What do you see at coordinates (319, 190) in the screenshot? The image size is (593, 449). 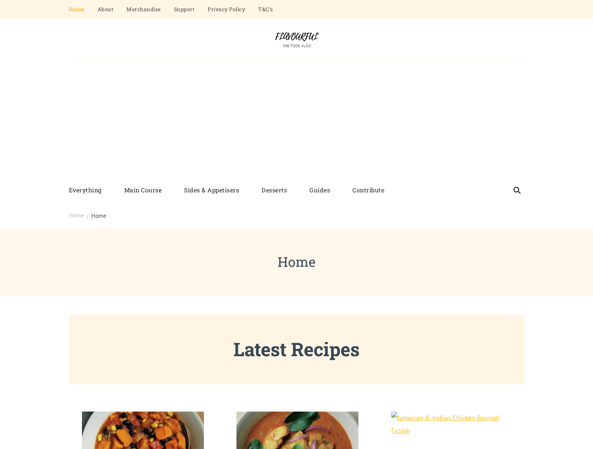 I see `a: Guides` at bounding box center [319, 190].